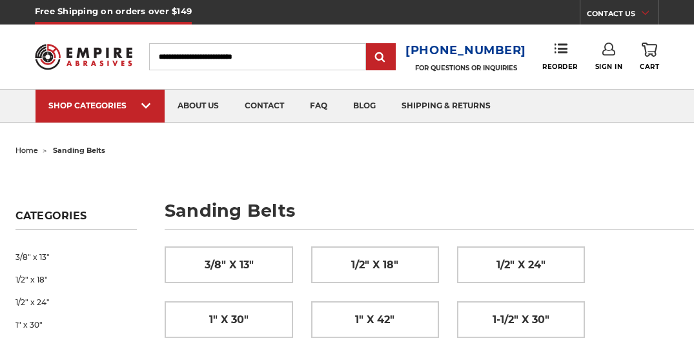 Image resolution: width=694 pixels, height=338 pixels. What do you see at coordinates (521, 320) in the screenshot?
I see `a: 1-1/2" x 30"` at bounding box center [521, 320].